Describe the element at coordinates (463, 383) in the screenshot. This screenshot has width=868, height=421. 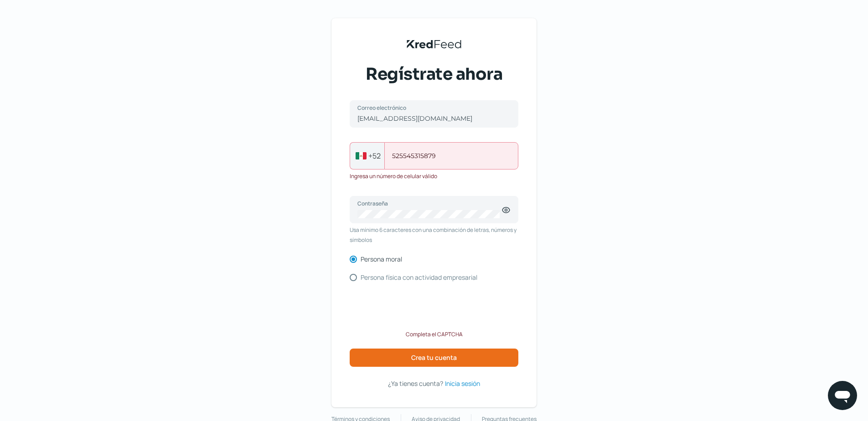
I see `span: Inicia sesión` at that location.